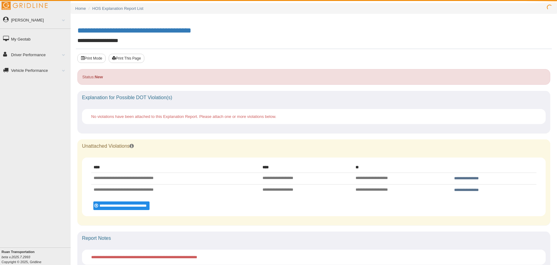 This screenshot has width=557, height=265. What do you see at coordinates (118, 8) in the screenshot?
I see `a: HOS Explanation Report List` at bounding box center [118, 8].